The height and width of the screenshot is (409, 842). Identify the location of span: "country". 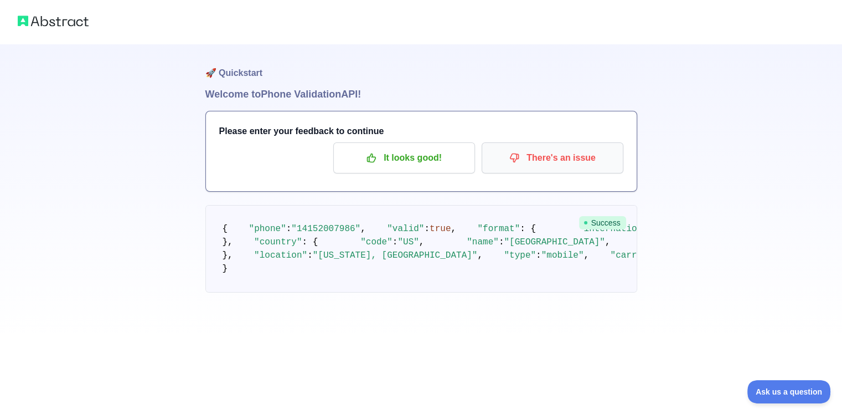
(278, 242).